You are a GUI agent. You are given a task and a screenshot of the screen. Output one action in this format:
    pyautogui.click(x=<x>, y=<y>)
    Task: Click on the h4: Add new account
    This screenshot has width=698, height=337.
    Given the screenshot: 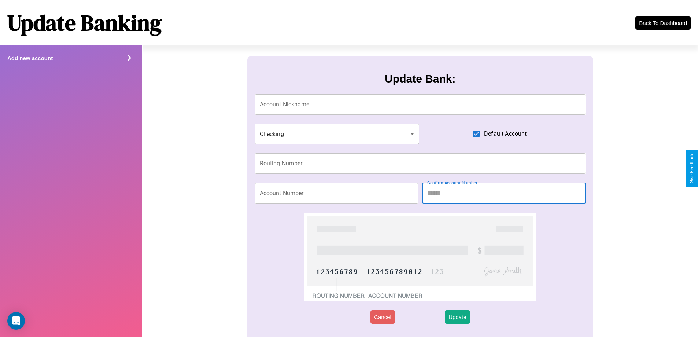 What is the action you would take?
    pyautogui.click(x=30, y=58)
    